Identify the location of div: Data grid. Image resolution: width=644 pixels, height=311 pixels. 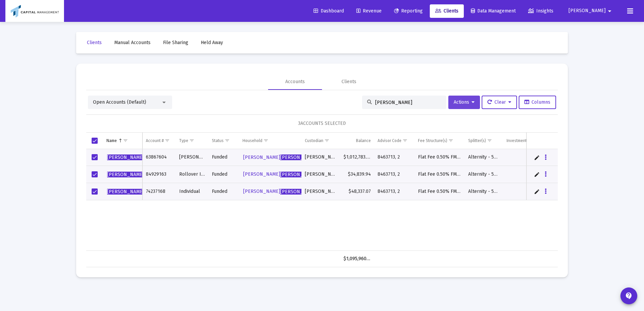
(322, 200).